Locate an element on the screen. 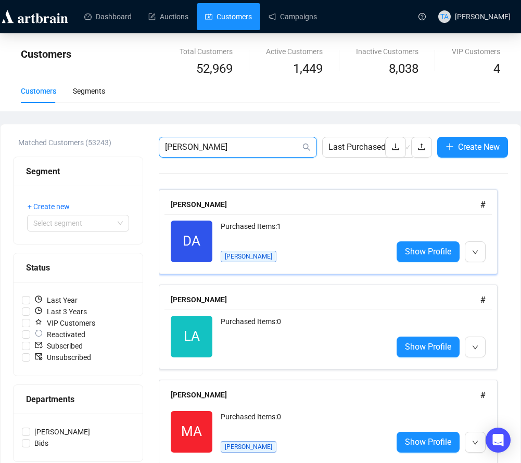 The height and width of the screenshot is (463, 521). span: download is located at coordinates (395, 147).